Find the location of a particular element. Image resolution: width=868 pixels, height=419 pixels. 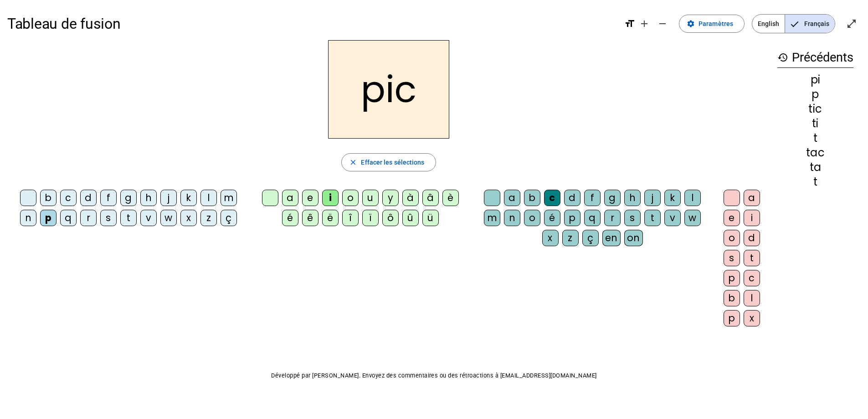

mat-button-toggle-group: Language selection is located at coordinates (793, 24).